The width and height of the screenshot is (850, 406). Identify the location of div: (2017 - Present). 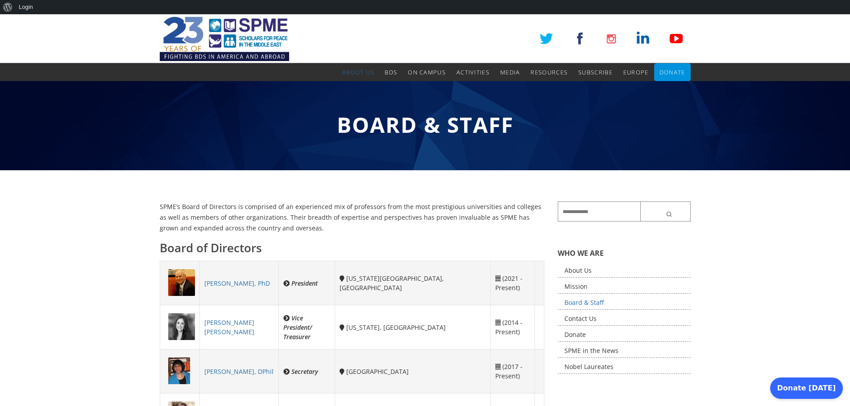
(513, 372).